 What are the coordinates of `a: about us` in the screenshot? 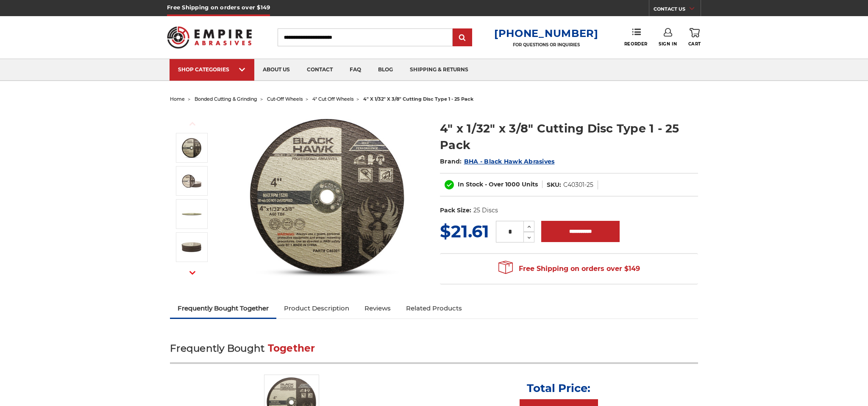 It's located at (276, 70).